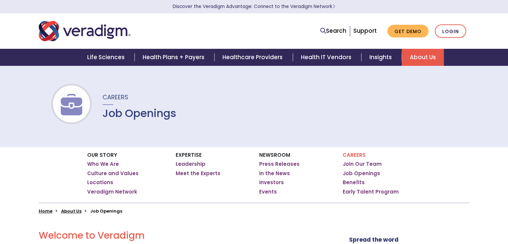 The width and height of the screenshot is (508, 244). Describe the element at coordinates (374, 240) in the screenshot. I see `strong: Spread the word` at that location.